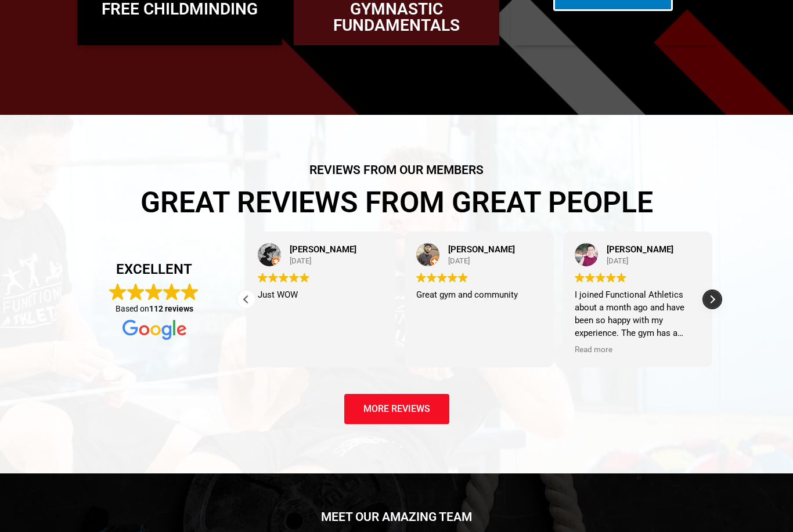  What do you see at coordinates (396, 409) in the screenshot?
I see `span: More Reviews` at bounding box center [396, 409].